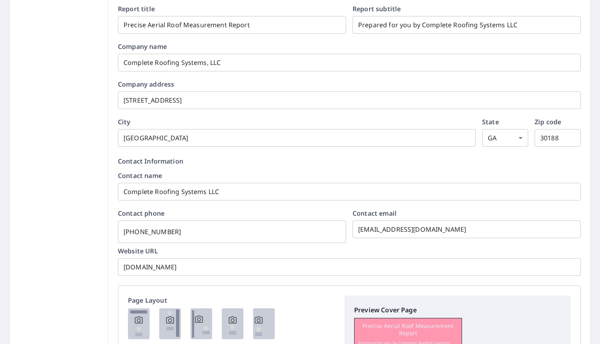  I want to click on p: Contact Information, so click(349, 161).